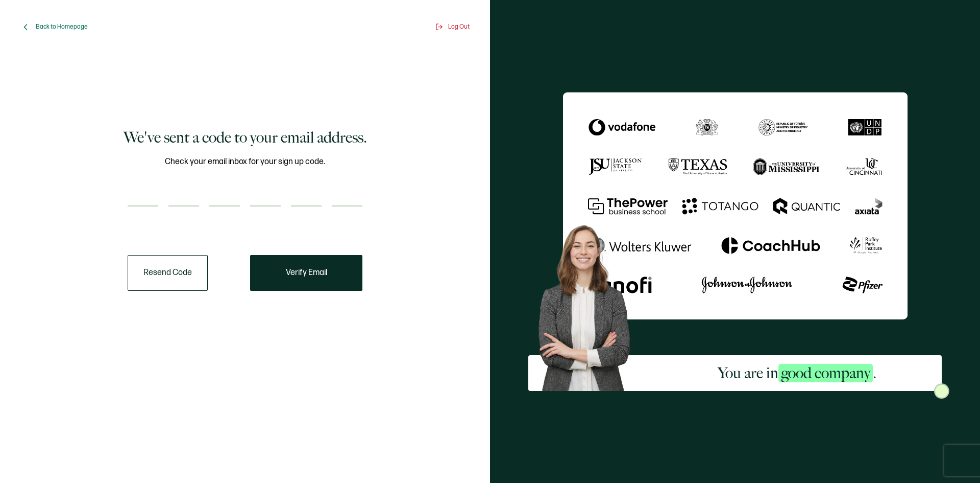 This screenshot has height=483, width=980. Describe the element at coordinates (245, 161) in the screenshot. I see `span: Check your email inbox for your sign up code.` at that location.